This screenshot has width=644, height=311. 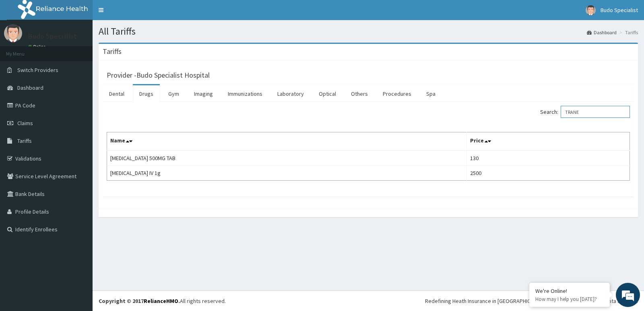 What do you see at coordinates (30, 88) in the screenshot?
I see `span: Dashboard` at bounding box center [30, 88].